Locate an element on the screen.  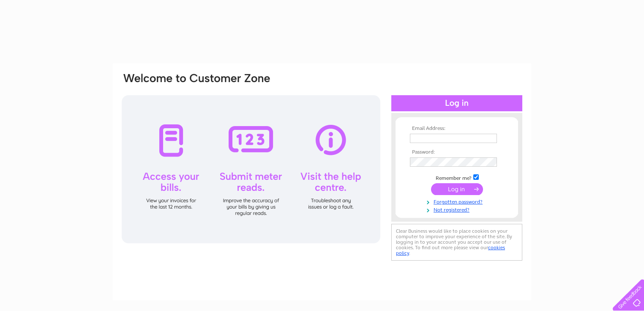
a: Forgotten password? is located at coordinates (458, 201).